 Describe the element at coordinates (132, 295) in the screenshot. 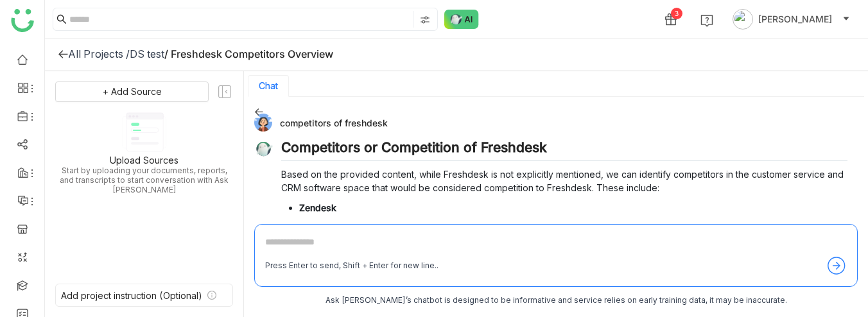

I see `div: Add project instruction (Optional)` at that location.